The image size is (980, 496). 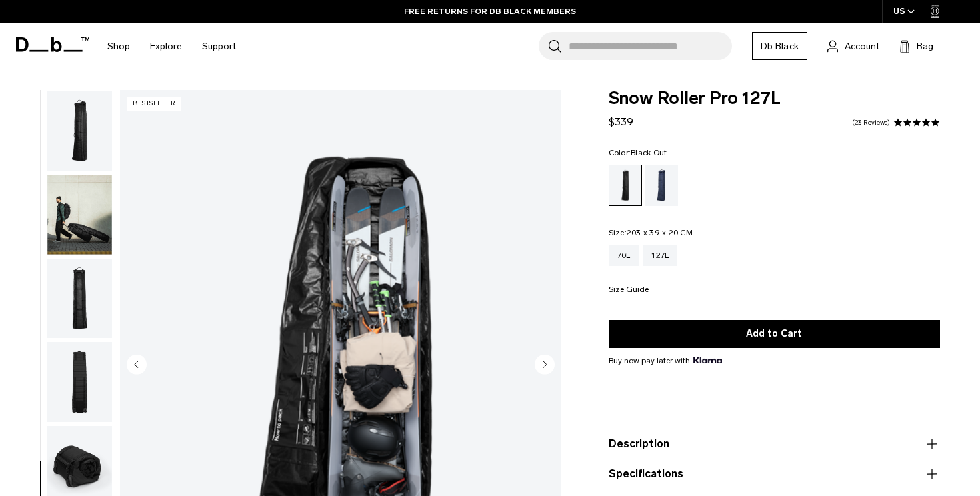 I want to click on img: Snow_roller_pro_black_out_new_db9.png, so click(x=80, y=299).